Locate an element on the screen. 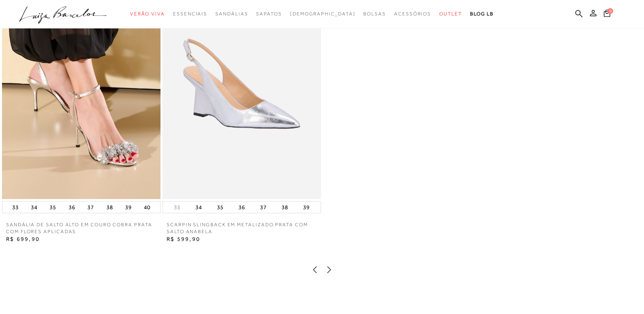 Image resolution: width=644 pixels, height=314 pixels. span: Outlet is located at coordinates (451, 14).